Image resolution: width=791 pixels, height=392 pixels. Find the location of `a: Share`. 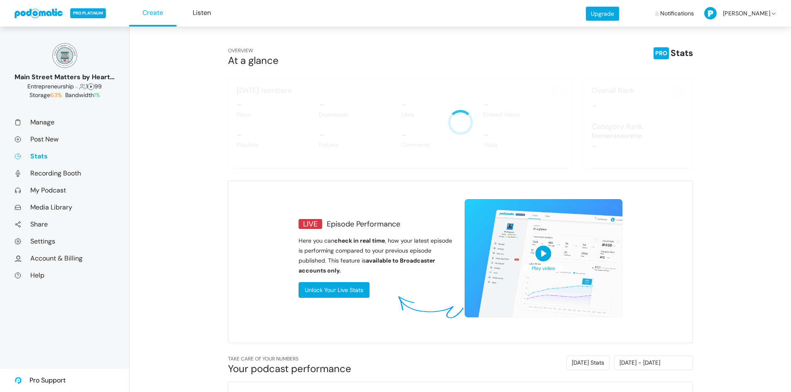

a: Share is located at coordinates (64, 224).